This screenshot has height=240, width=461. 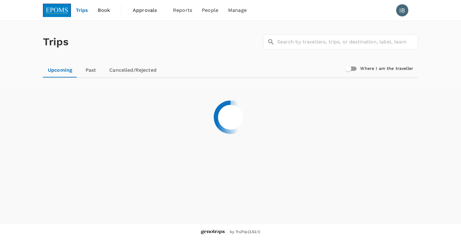 What do you see at coordinates (56, 42) in the screenshot?
I see `h1: Trips` at bounding box center [56, 42].